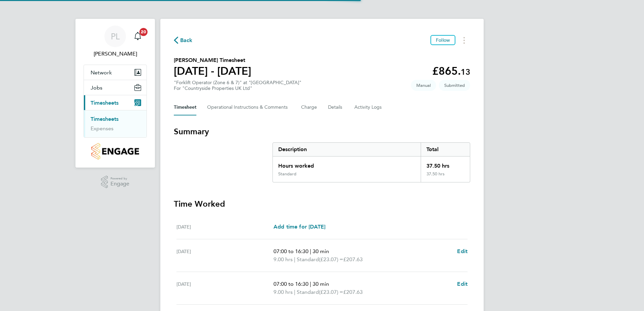  What do you see at coordinates (115, 93) in the screenshot?
I see `nav: Main navigation` at bounding box center [115, 93].